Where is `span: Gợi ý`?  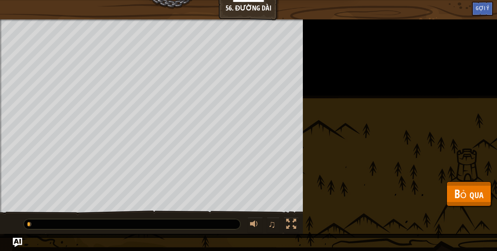 span: Gợi ý is located at coordinates (482, 8).